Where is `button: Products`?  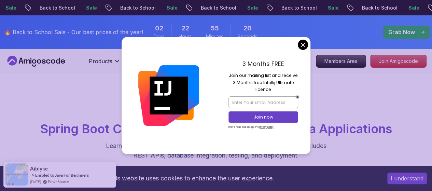
button: Products is located at coordinates (104, 64).